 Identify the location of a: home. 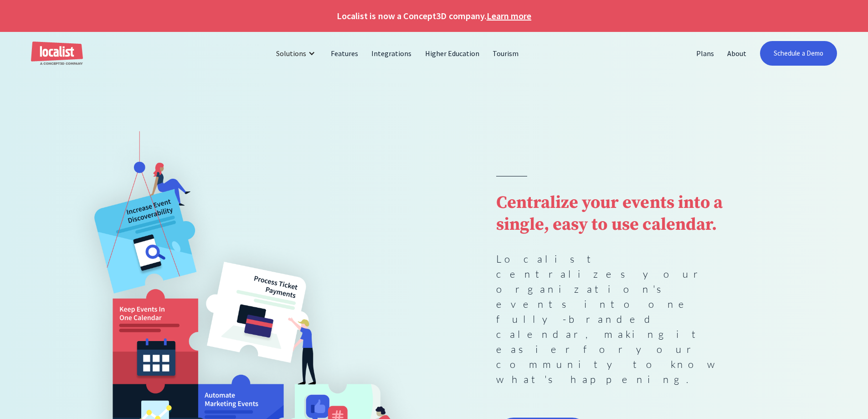
(57, 53).